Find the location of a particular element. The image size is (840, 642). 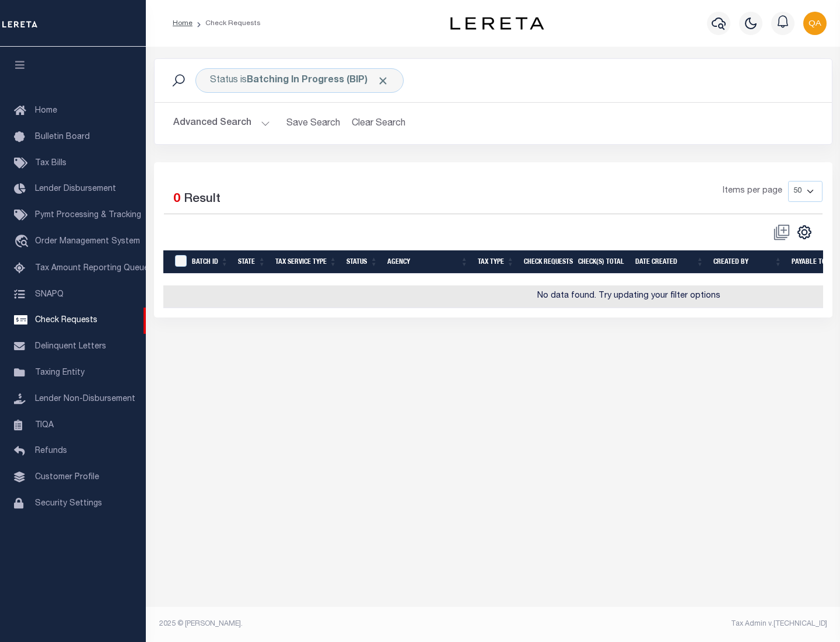

th: Status: activate to sort column ascending is located at coordinates (362, 262).